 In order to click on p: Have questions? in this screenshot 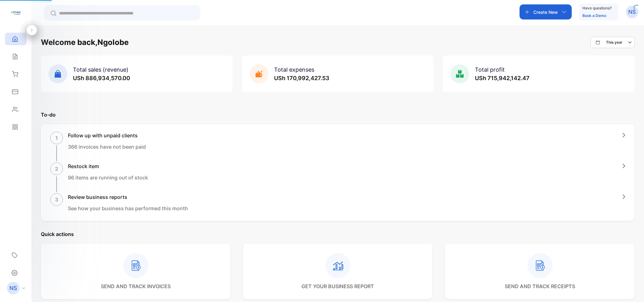, I will do `click(597, 9)`.